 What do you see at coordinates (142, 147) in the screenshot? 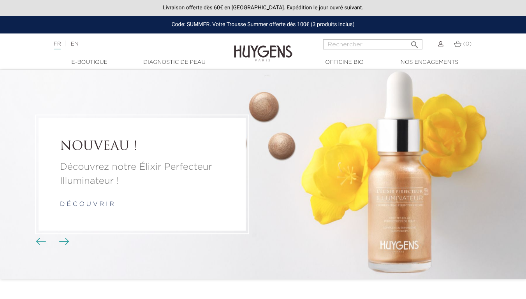
I see `a: NOUVEAU !` at bounding box center [142, 147].